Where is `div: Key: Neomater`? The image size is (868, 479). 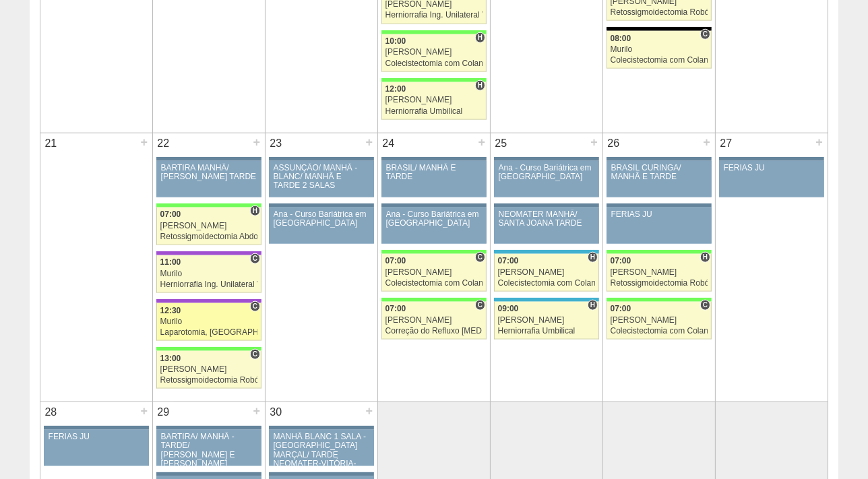 div: Key: Neomater is located at coordinates (547, 300).